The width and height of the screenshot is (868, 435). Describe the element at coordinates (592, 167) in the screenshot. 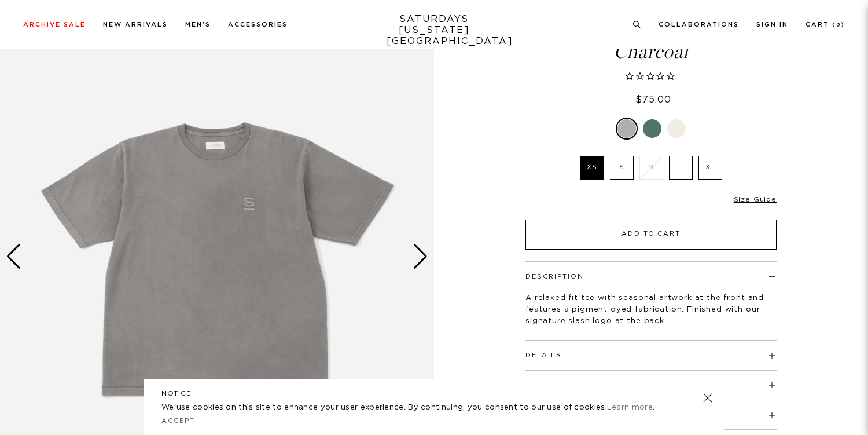

I see `label: XS` at that location.